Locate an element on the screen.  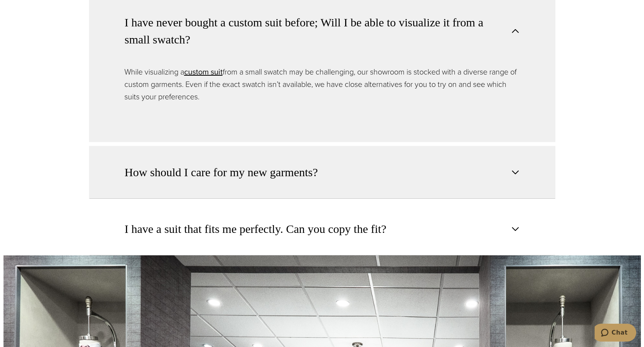
span: I have never bought a custom suit before; Will I be able to visualize it from a small swatch? is located at coordinates (315, 31).